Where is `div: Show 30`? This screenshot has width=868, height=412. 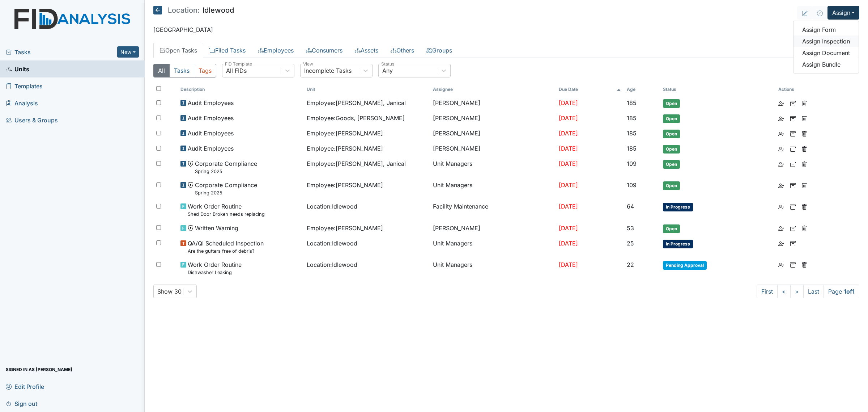
div: Show 30 is located at coordinates (169, 291).